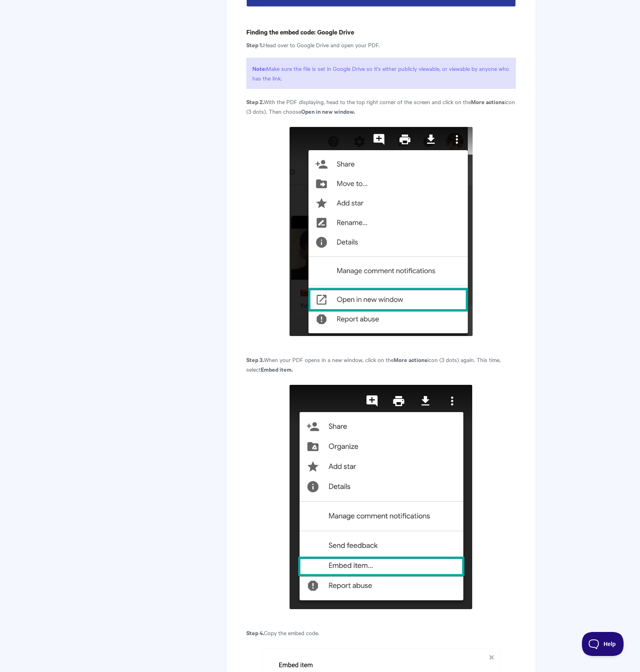  Describe the element at coordinates (381, 497) in the screenshot. I see `img: file-PhxaHkm61j.png` at that location.